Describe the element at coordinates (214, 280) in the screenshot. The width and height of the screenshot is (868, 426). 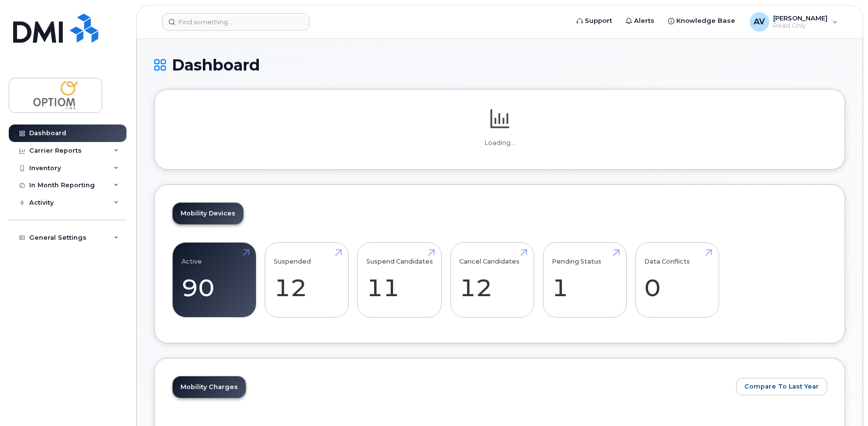
I see `a: Active 90` at that location.